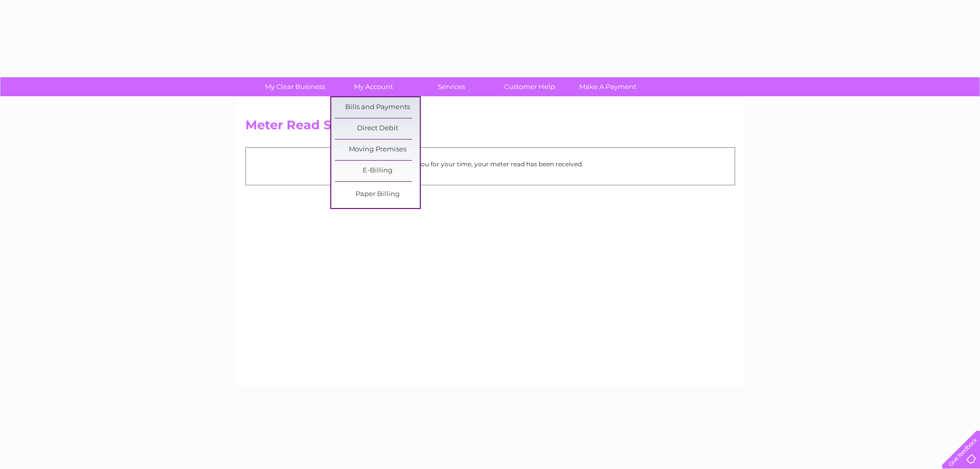  What do you see at coordinates (530, 87) in the screenshot?
I see `a: Customer Help` at bounding box center [530, 87].